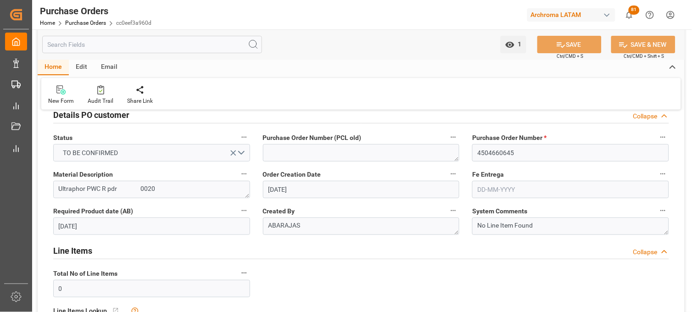 This screenshot has height=312, width=692. Describe the element at coordinates (91, 153) in the screenshot. I see `span: TO BE CONFIRMED` at that location.